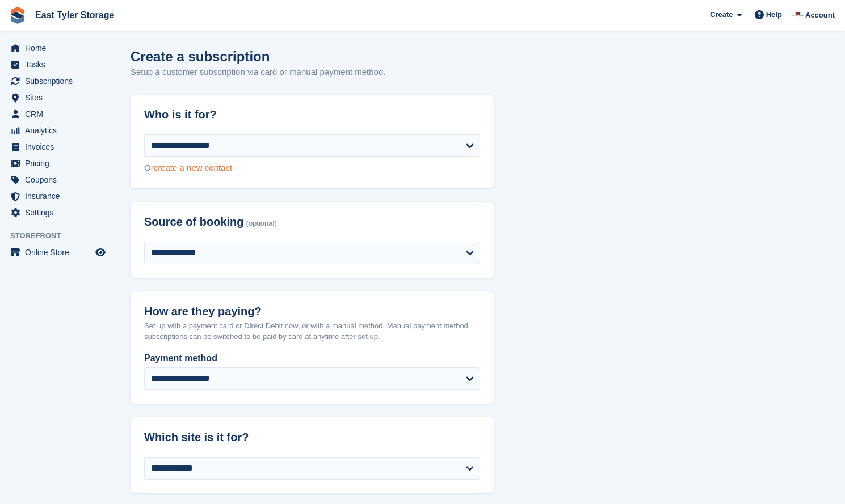  I want to click on h2: Which site is it for?, so click(312, 437).